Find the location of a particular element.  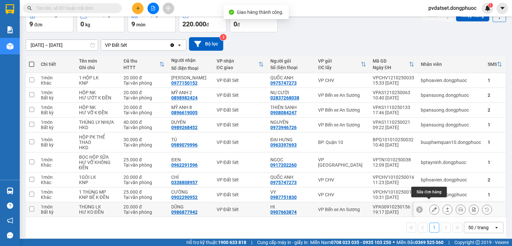

input: Tìm tên, số ĐT hoặc mã đơn is located at coordinates (75, 8).